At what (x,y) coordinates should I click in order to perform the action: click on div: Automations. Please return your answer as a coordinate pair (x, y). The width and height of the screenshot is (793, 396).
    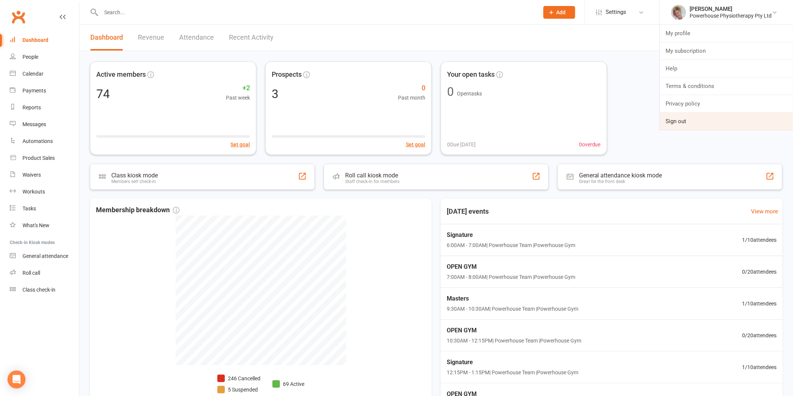
    Looking at the image, I should click on (37, 141).